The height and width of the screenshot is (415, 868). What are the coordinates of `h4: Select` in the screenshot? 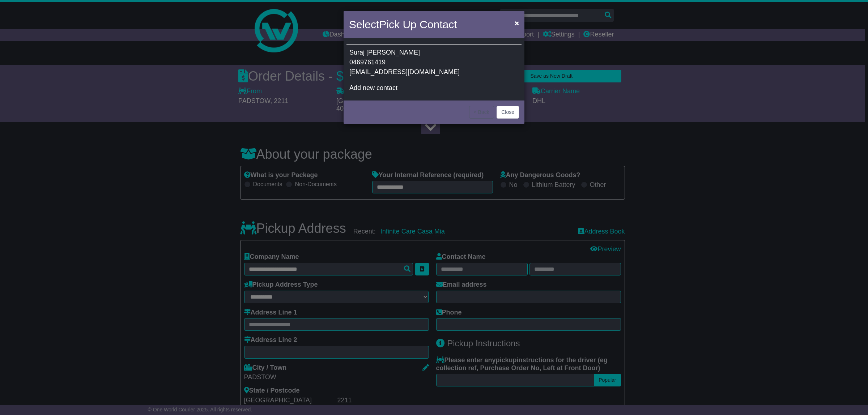 It's located at (403, 24).